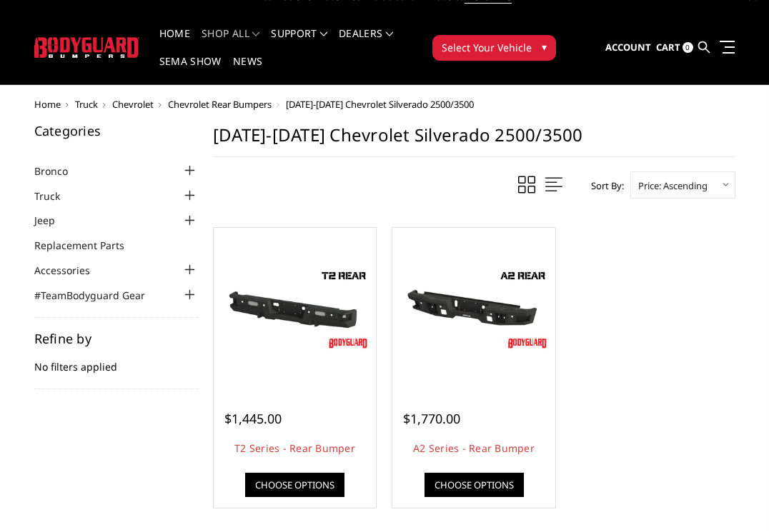  What do you see at coordinates (668, 47) in the screenshot?
I see `span: Cart` at bounding box center [668, 47].